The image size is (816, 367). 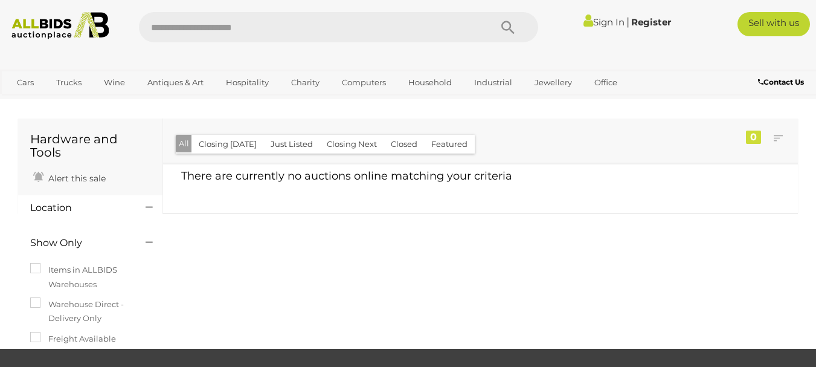 What do you see at coordinates (29, 102) in the screenshot?
I see `a: Sports` at bounding box center [29, 102].